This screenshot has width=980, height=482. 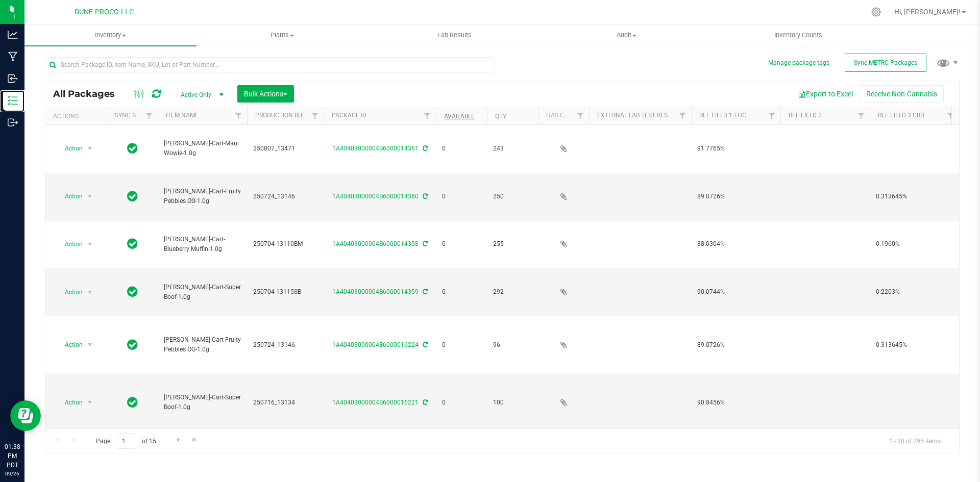 What do you see at coordinates (512, 196) in the screenshot?
I see `span: 250` at bounding box center [512, 196].